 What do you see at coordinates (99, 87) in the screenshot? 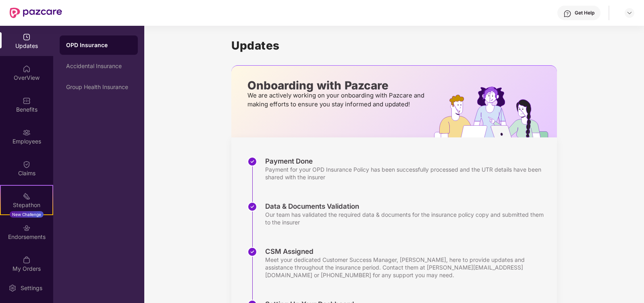
I see `div: Group Health Insurance` at bounding box center [99, 87].